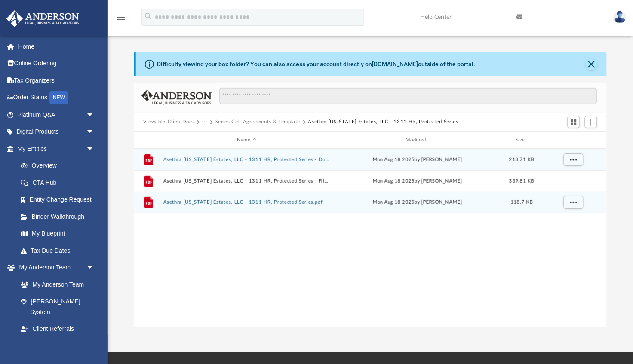  What do you see at coordinates (522, 140) in the screenshot?
I see `div: Size` at bounding box center [522, 140].